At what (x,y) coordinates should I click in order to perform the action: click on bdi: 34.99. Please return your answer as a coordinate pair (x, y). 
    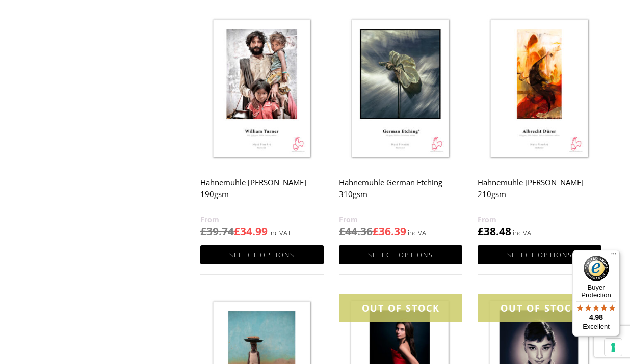
    Looking at the image, I should click on (251, 231).